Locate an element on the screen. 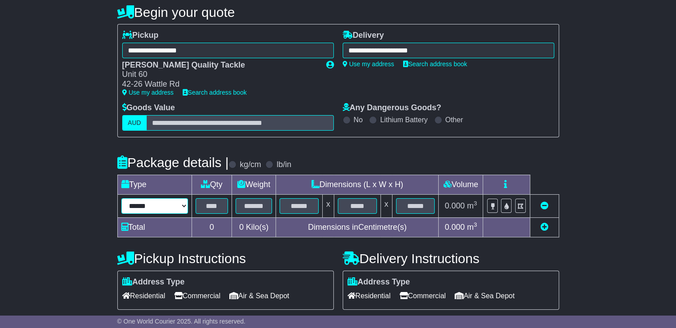  td: Total is located at coordinates (154, 227).